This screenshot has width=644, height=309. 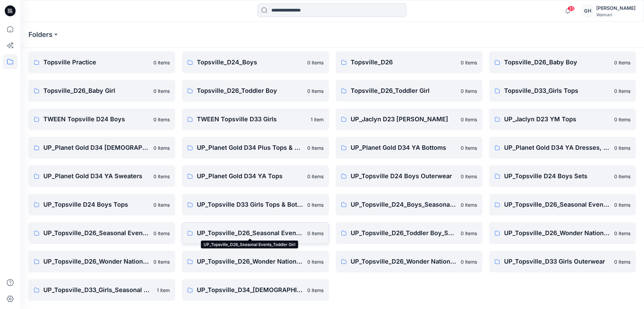 What do you see at coordinates (562, 119) in the screenshot?
I see `a: UP_Jaclyn D23 YM Tops0 items` at bounding box center [562, 119].